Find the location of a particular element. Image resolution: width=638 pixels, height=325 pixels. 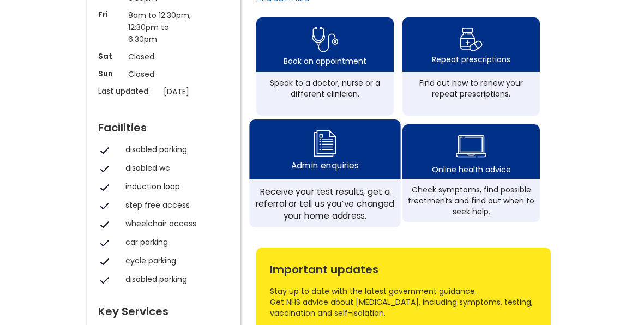

img: admin enquiry icon is located at coordinates (325, 143).